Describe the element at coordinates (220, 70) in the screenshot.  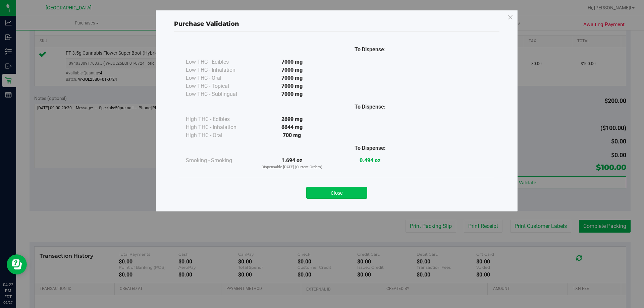
I see `div: Low THC - Inhalation` at that location.